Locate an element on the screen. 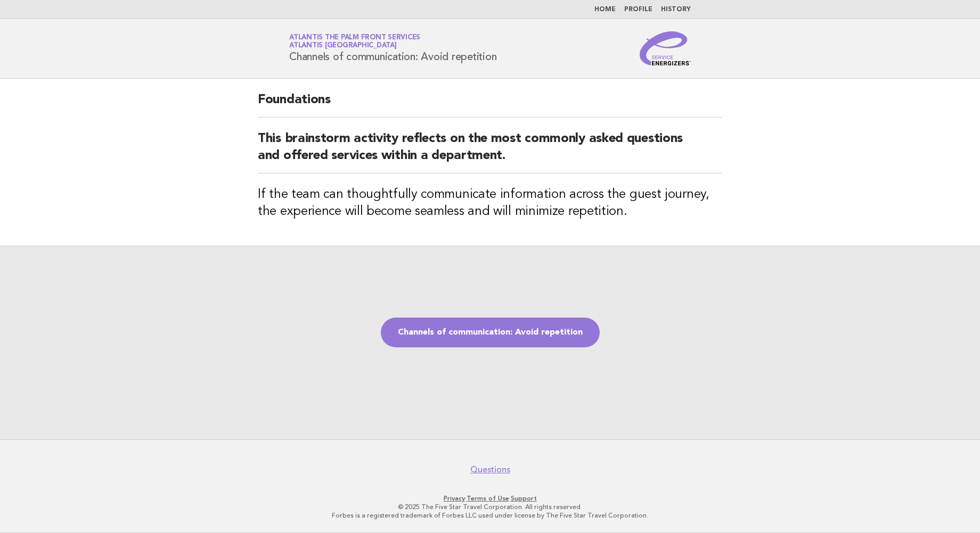 Image resolution: width=980 pixels, height=533 pixels. h2: Foundations is located at coordinates (490, 104).